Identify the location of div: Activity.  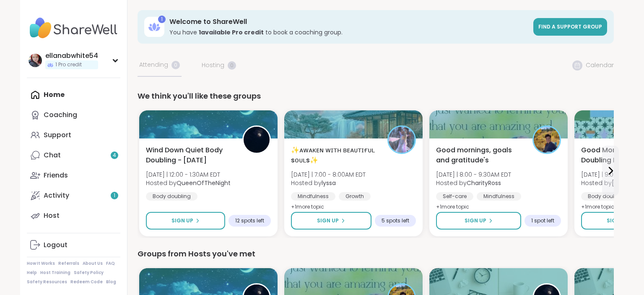
(56, 196).